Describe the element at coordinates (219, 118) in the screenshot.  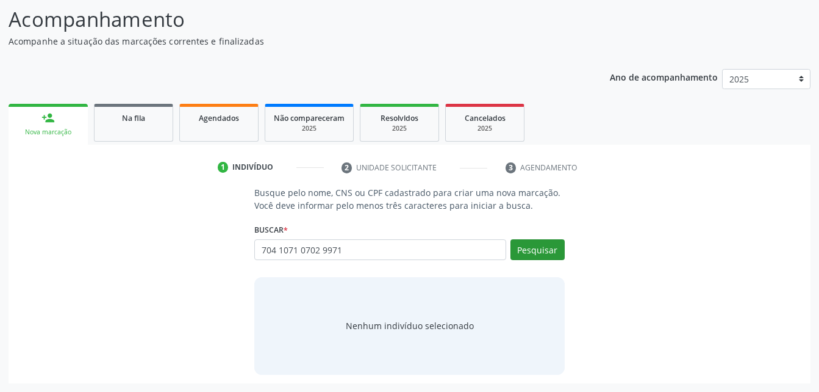
I see `span: Agendados` at that location.